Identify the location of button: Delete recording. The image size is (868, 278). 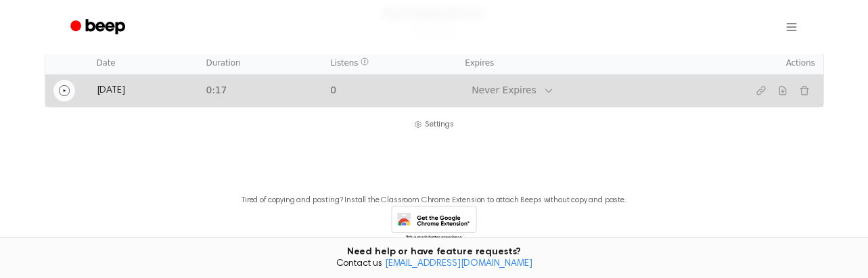
(805, 91).